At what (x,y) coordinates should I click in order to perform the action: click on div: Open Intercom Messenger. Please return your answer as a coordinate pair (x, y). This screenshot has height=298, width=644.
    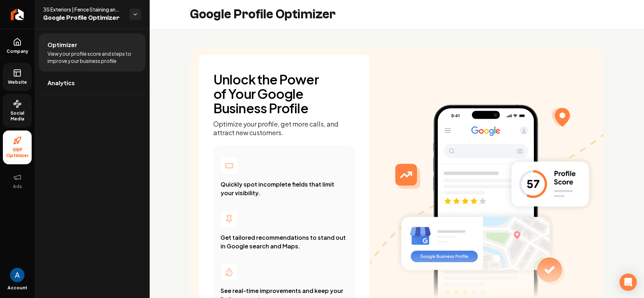
    Looking at the image, I should click on (628, 282).